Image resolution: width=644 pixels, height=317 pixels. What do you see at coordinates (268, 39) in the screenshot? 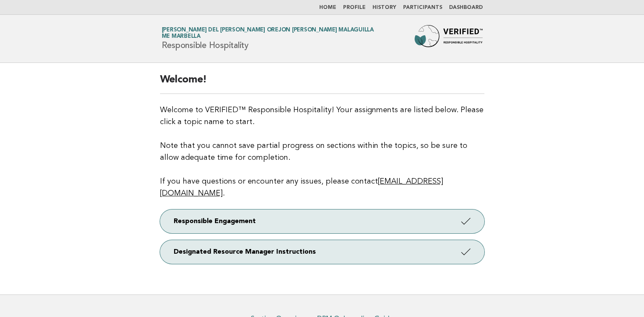
I see `h1: Responsible Hospitality` at bounding box center [268, 39].